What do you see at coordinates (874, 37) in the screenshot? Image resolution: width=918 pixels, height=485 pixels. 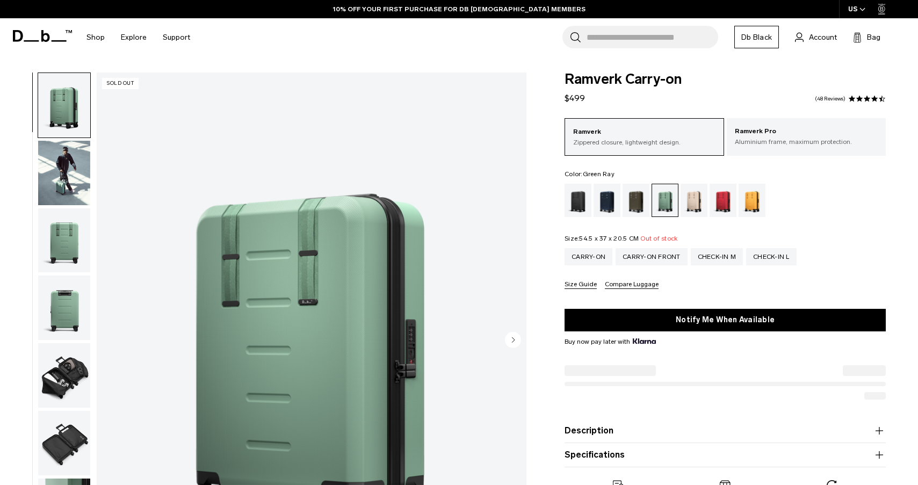 I see `span: Bag` at bounding box center [874, 37].